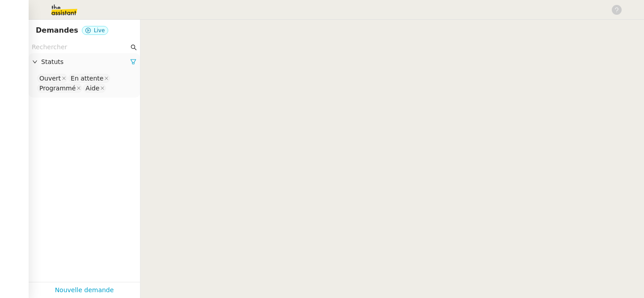  What do you see at coordinates (50, 78) in the screenshot?
I see `div: Ouvert` at bounding box center [50, 78].